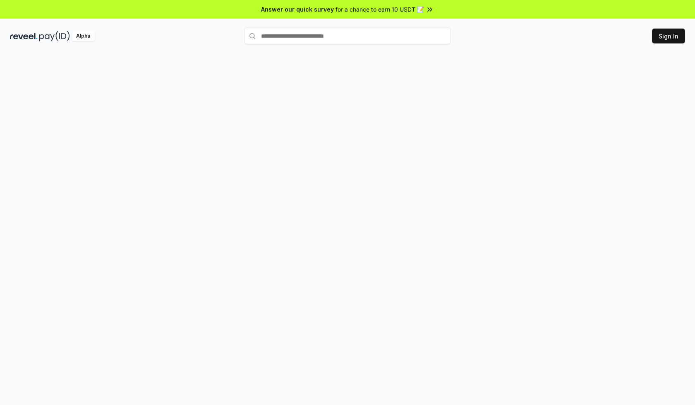  Describe the element at coordinates (24, 36) in the screenshot. I see `img: reveel_dark` at that location.